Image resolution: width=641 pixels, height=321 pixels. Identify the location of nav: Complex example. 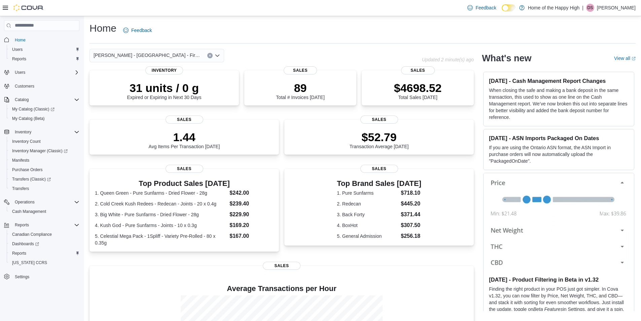
(42, 166).